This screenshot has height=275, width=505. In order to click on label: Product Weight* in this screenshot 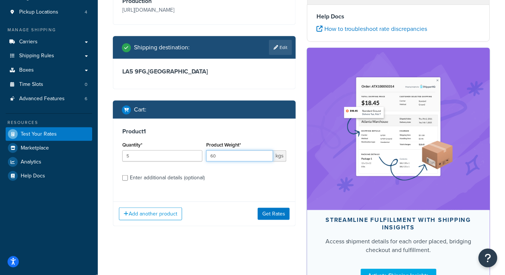, I will do `click(223, 144)`.